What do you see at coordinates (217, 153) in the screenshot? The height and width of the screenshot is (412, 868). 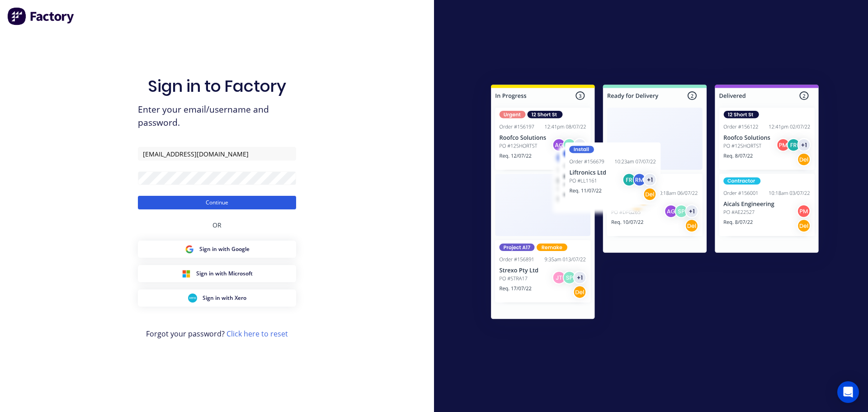 I see `input: Email/Username` at bounding box center [217, 153].